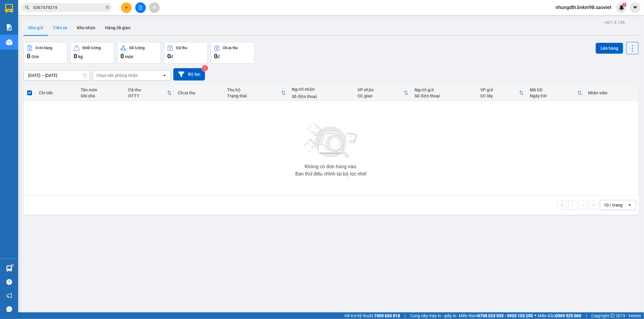  I want to click on div: Đơn hàng, so click(44, 48).